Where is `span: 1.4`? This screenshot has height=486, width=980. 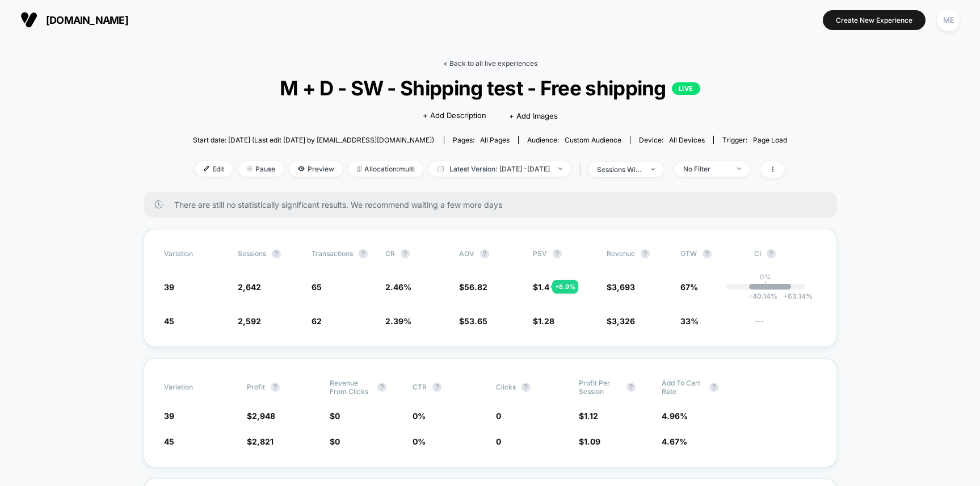 span: 1.4 is located at coordinates (544, 286).